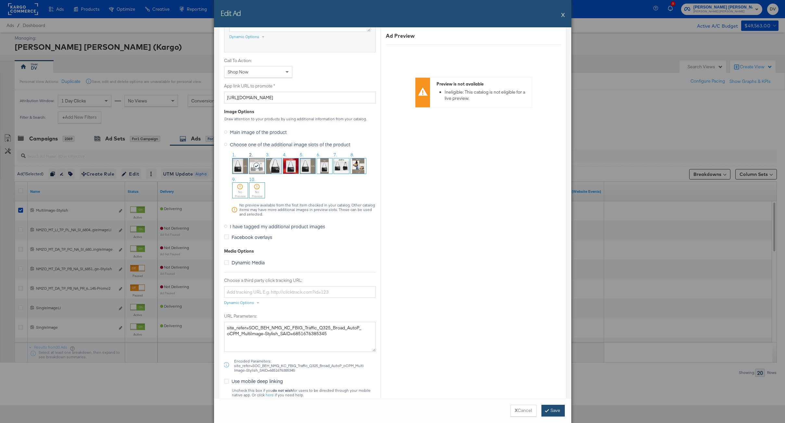 Image resolution: width=785 pixels, height=423 pixels. I want to click on span: 8., so click(352, 155).